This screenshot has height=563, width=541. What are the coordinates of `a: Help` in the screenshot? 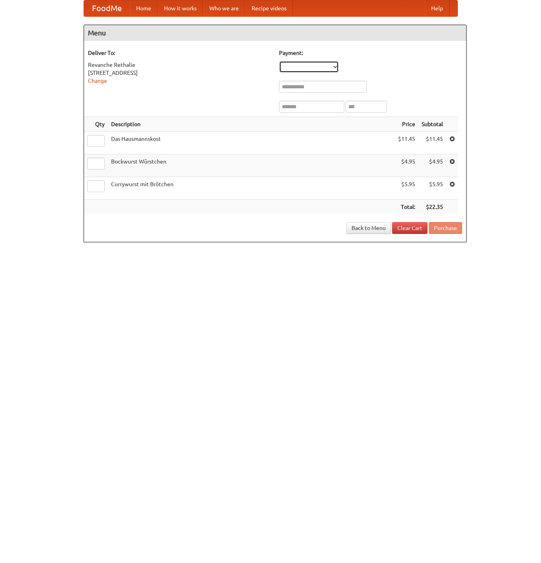 It's located at (437, 8).